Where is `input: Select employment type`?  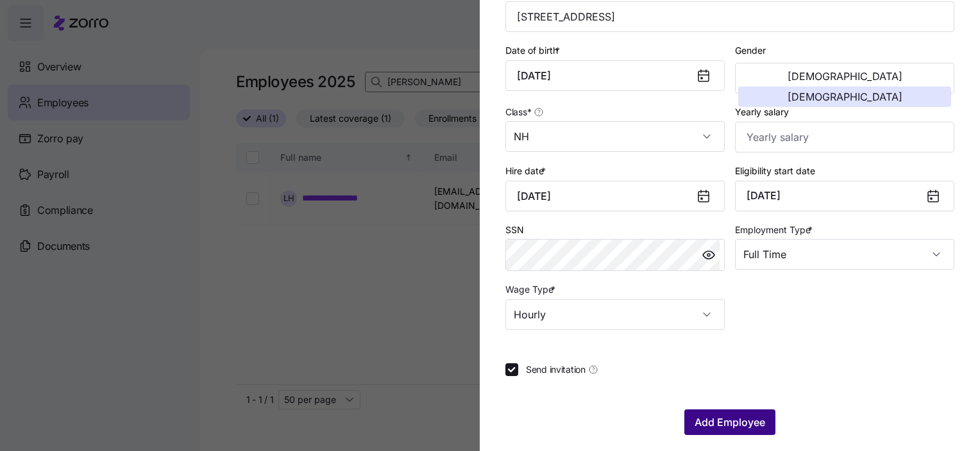
input: Select employment type is located at coordinates (845, 254).